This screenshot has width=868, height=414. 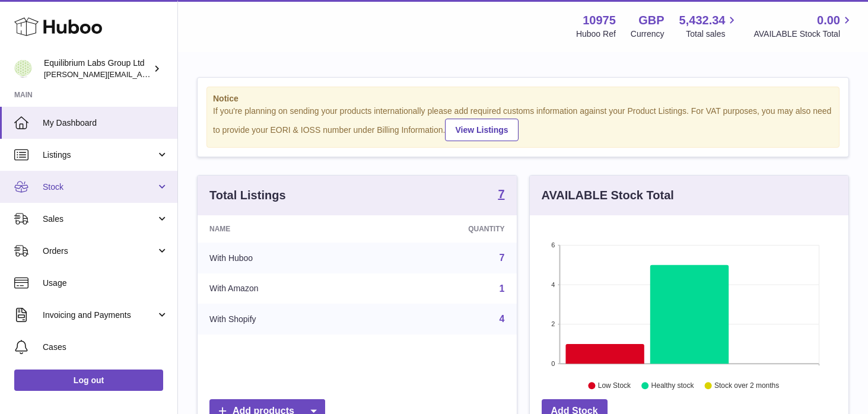 I want to click on text: 6, so click(x=553, y=245).